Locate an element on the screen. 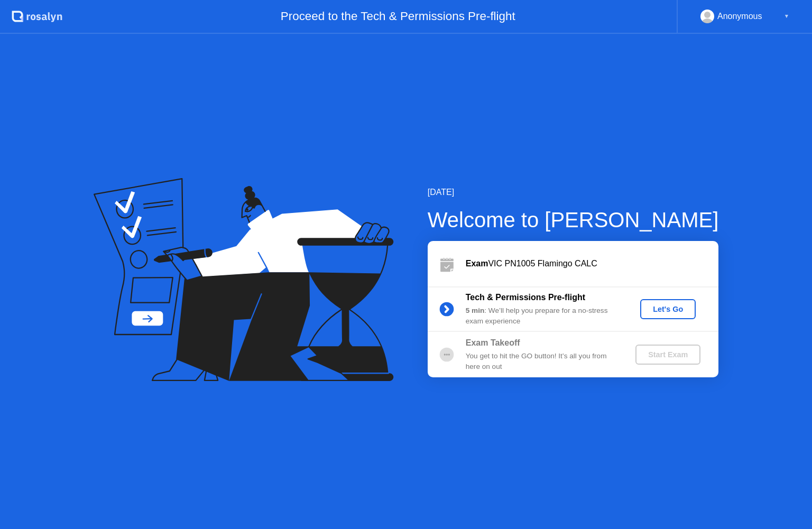  b: 5 min is located at coordinates (475, 310).